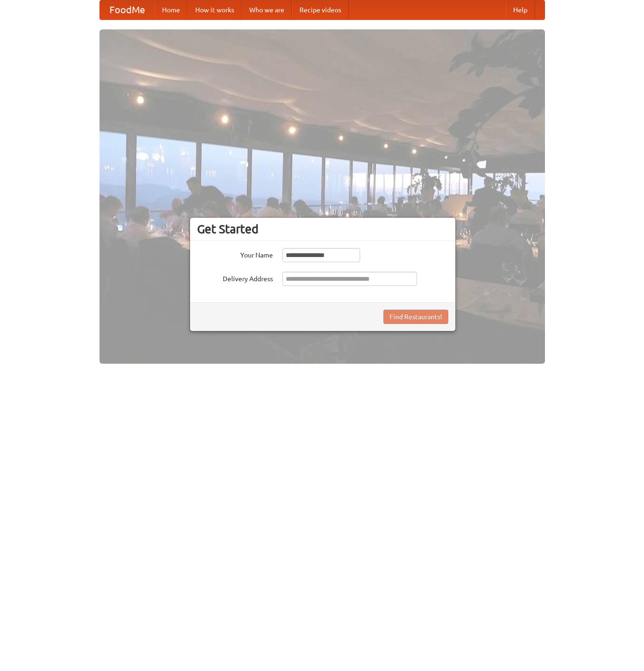  I want to click on h3: Get Started, so click(322, 229).